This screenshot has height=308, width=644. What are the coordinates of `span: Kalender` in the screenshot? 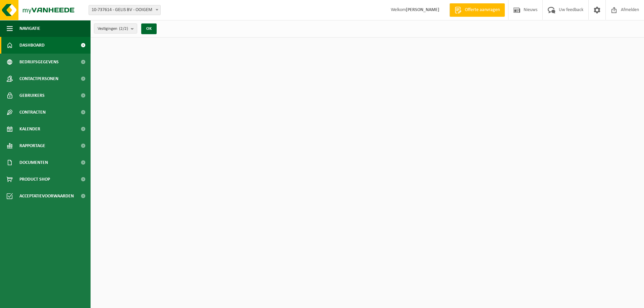 It's located at (30, 129).